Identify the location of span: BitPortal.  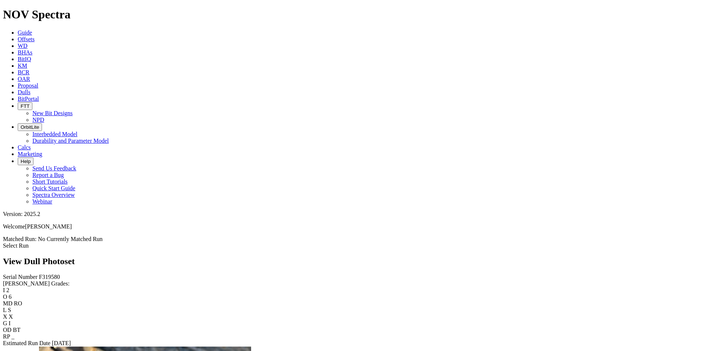
(28, 99).